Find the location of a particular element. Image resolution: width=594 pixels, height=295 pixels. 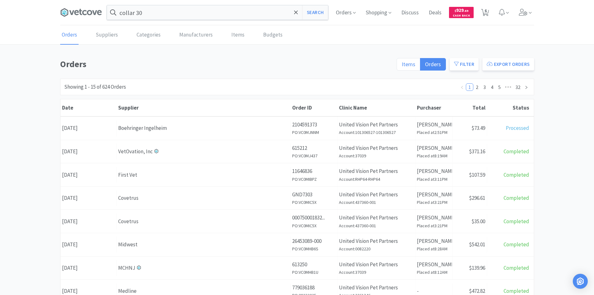

div: VetOvation, Inc is located at coordinates (203, 151).